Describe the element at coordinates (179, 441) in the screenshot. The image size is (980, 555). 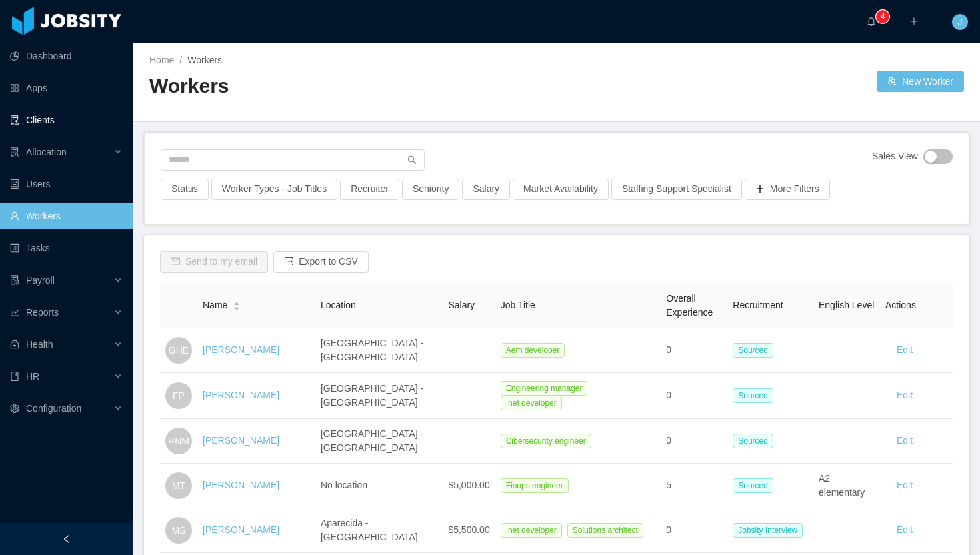
I see `span: RNM` at that location.